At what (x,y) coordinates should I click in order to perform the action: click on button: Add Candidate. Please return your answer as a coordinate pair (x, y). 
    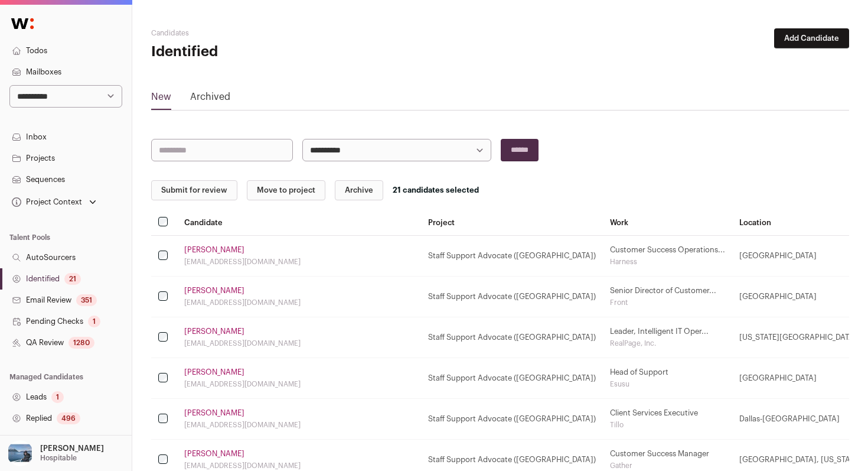
    Looking at the image, I should click on (811, 38).